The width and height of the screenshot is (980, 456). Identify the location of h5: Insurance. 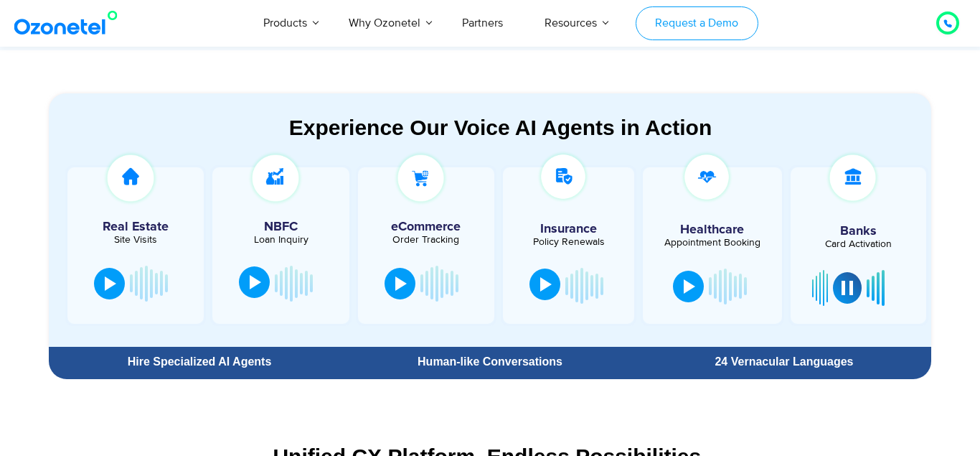
(568, 229).